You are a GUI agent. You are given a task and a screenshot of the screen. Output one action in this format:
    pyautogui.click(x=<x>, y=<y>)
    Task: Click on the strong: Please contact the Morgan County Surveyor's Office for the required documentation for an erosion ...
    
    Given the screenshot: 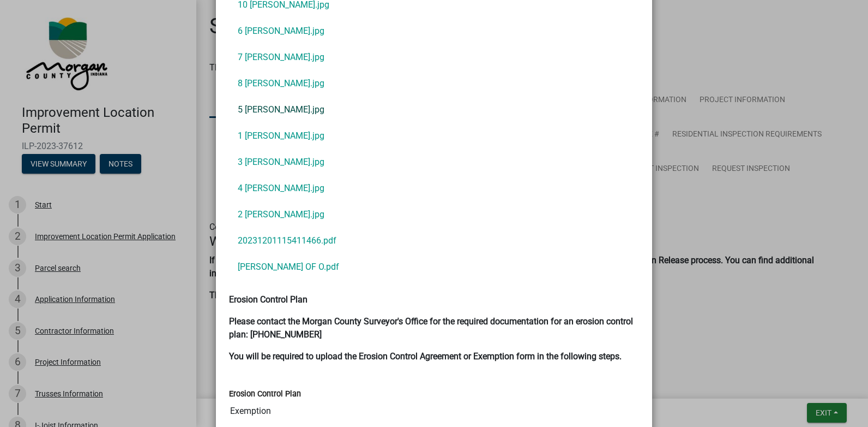 What is the action you would take?
    pyautogui.click(x=431, y=327)
    